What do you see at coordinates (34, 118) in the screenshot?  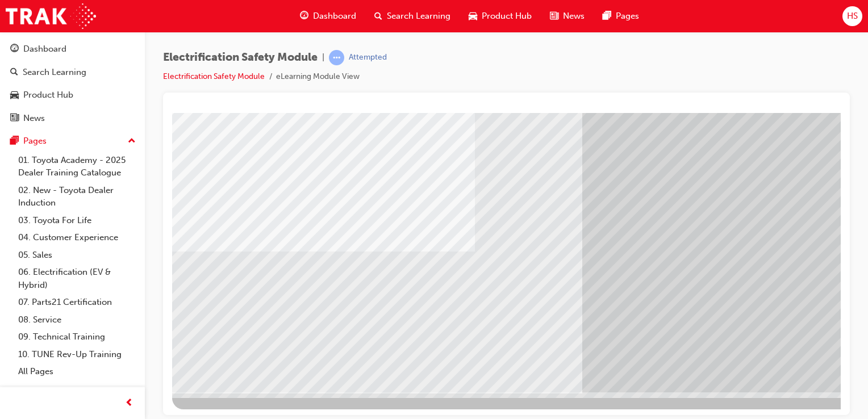 I see `div: News` at bounding box center [34, 118].